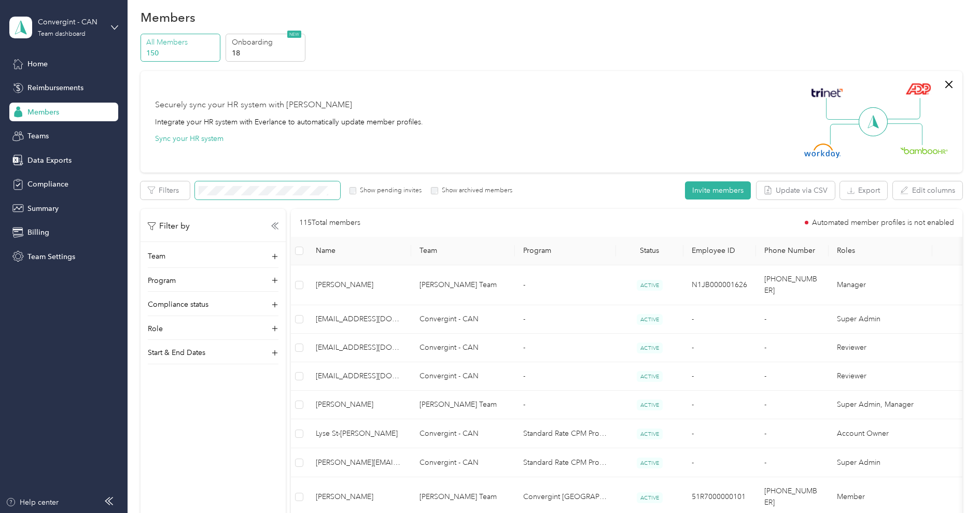 The image size is (980, 513). Describe the element at coordinates (463, 285) in the screenshot. I see `td: Jeremy Delong's Team` at that location.